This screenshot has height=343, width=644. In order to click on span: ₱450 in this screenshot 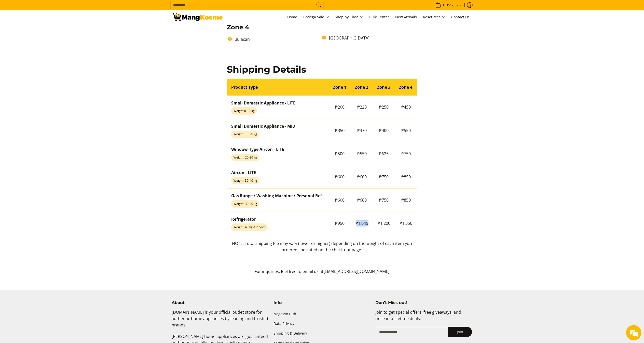, I will do `click(405, 107)`.